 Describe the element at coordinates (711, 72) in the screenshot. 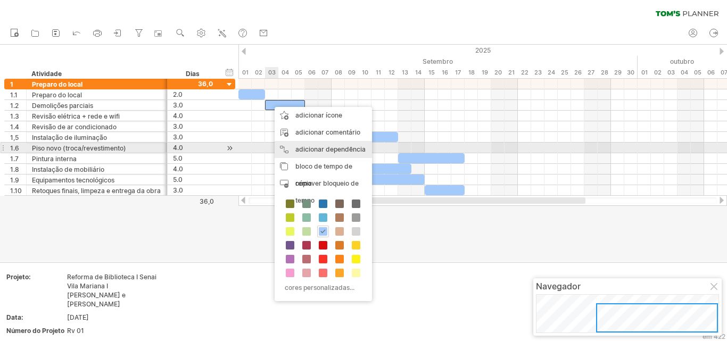

I see `font: 06` at that location.